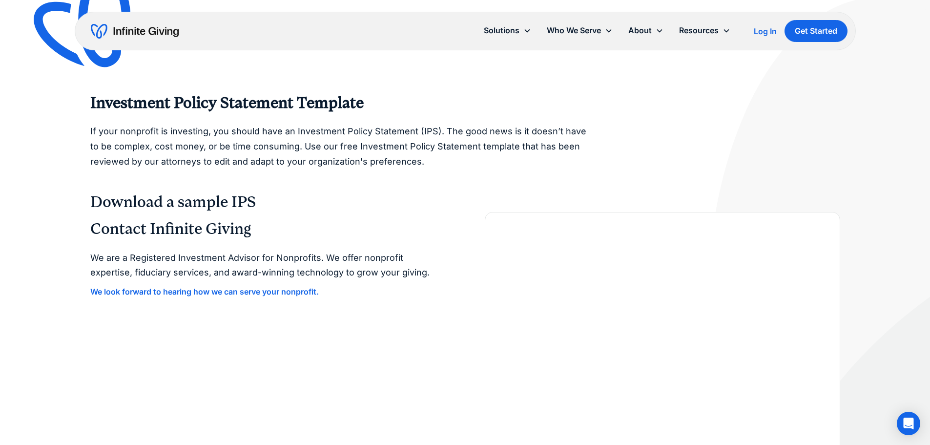  Describe the element at coordinates (815, 31) in the screenshot. I see `a: Get Started` at that location.